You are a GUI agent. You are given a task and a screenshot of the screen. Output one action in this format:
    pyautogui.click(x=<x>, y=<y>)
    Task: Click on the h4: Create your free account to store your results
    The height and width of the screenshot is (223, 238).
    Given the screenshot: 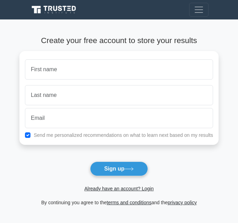 What is the action you would take?
    pyautogui.click(x=119, y=41)
    